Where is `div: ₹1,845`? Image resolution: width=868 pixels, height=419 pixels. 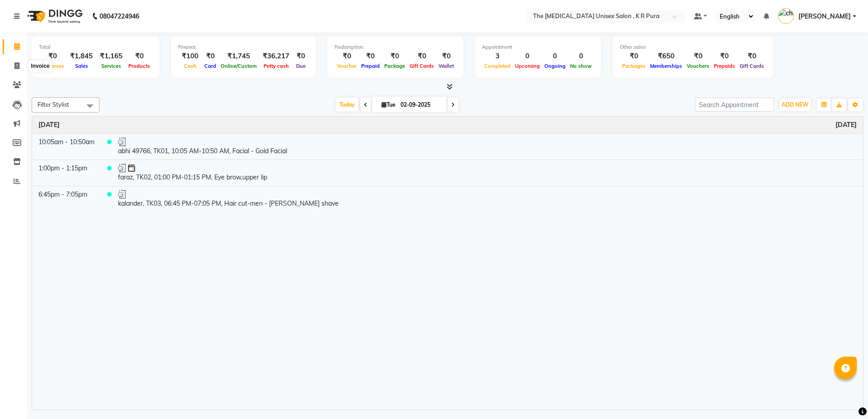 div: ₹1,845 is located at coordinates (81, 56).